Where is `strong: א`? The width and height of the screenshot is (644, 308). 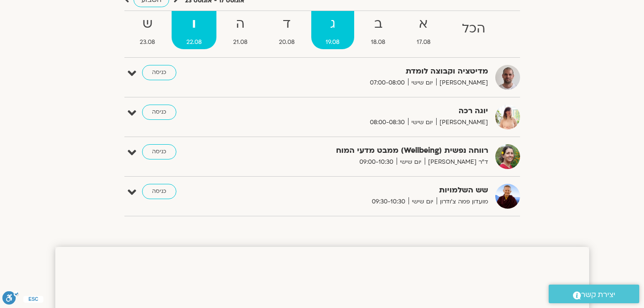
strong: א is located at coordinates (423, 24).